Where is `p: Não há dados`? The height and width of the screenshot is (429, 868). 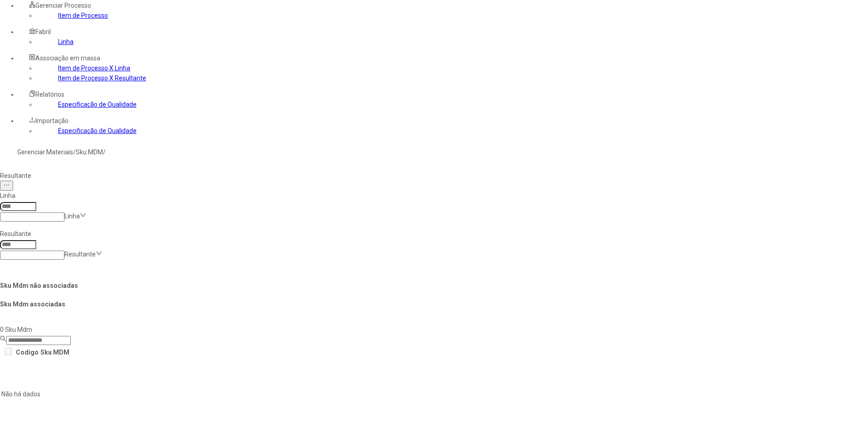
p: Não há dados is located at coordinates (173, 394).